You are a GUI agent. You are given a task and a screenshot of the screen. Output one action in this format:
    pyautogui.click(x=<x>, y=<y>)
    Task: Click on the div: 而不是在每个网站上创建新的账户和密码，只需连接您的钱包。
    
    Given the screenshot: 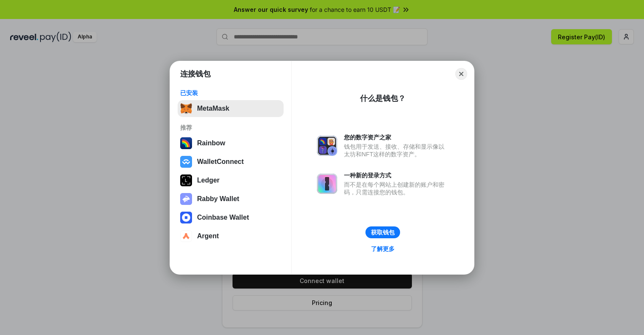 What is the action you would take?
    pyautogui.click(x=396, y=189)
    